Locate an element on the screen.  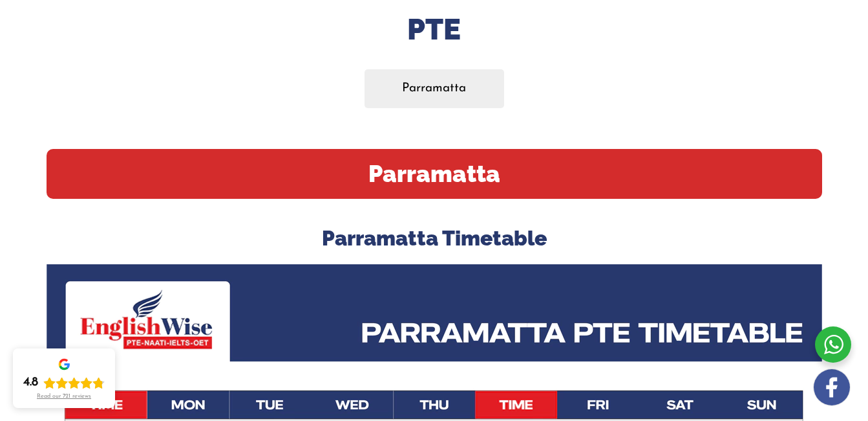
div: 4.8 is located at coordinates (31, 383).